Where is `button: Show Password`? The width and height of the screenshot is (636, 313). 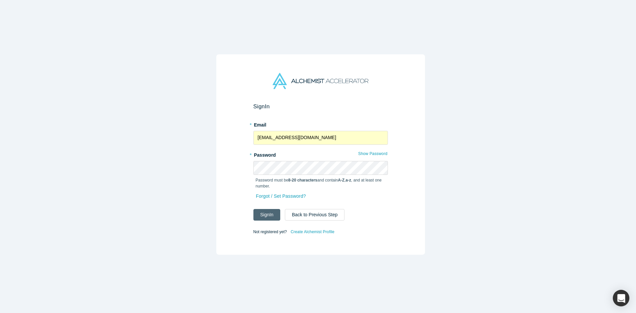 button: Show Password is located at coordinates (373, 154).